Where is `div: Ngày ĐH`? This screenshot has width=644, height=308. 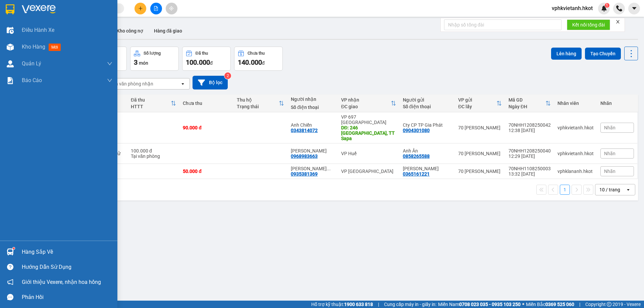 div: Ngày ĐH is located at coordinates (527, 106).